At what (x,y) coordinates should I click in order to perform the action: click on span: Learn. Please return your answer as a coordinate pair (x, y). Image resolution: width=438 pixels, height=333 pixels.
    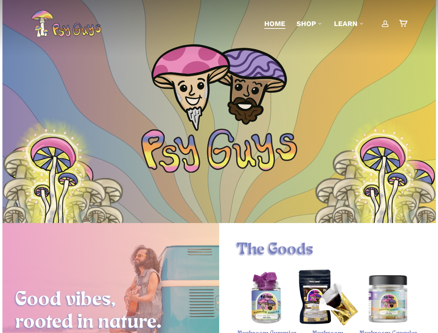
    Looking at the image, I should click on (346, 24).